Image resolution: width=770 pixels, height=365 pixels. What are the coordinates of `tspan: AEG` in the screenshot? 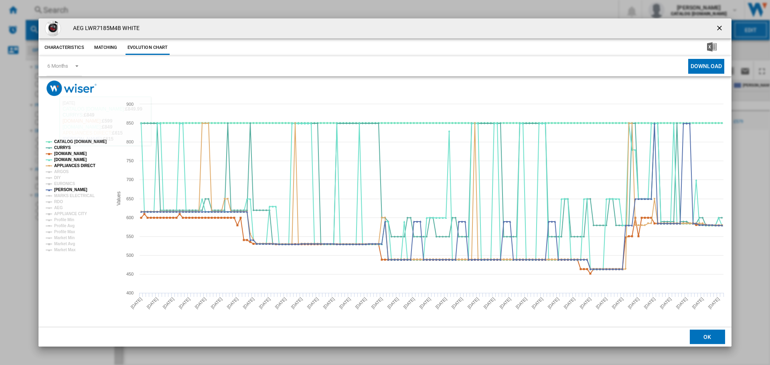 It's located at (59, 208).